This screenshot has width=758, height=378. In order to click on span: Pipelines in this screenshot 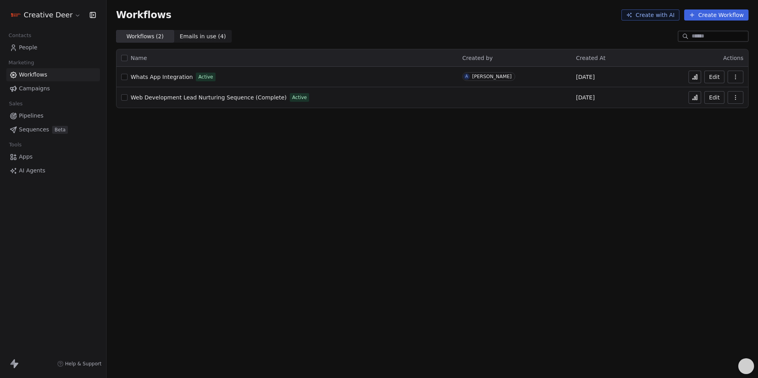, I will do `click(31, 116)`.